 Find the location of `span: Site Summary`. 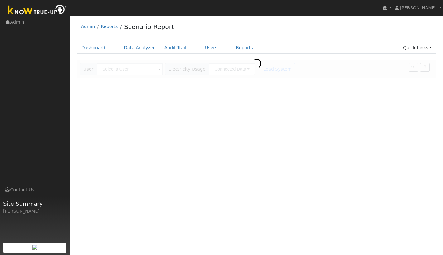

span: Site Summary is located at coordinates (35, 204).